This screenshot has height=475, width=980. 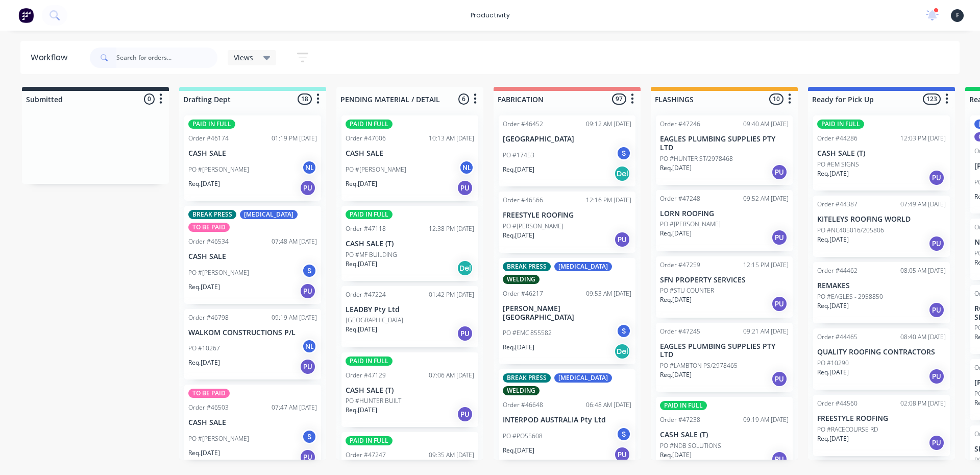 What do you see at coordinates (838, 164) in the screenshot?
I see `p: PO #EM SIGNS` at bounding box center [838, 164].